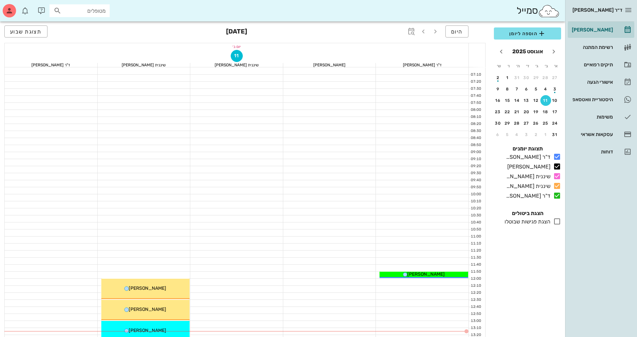 The image size is (637, 337). What do you see at coordinates (498, 123) in the screenshot?
I see `button: 30` at bounding box center [498, 123].